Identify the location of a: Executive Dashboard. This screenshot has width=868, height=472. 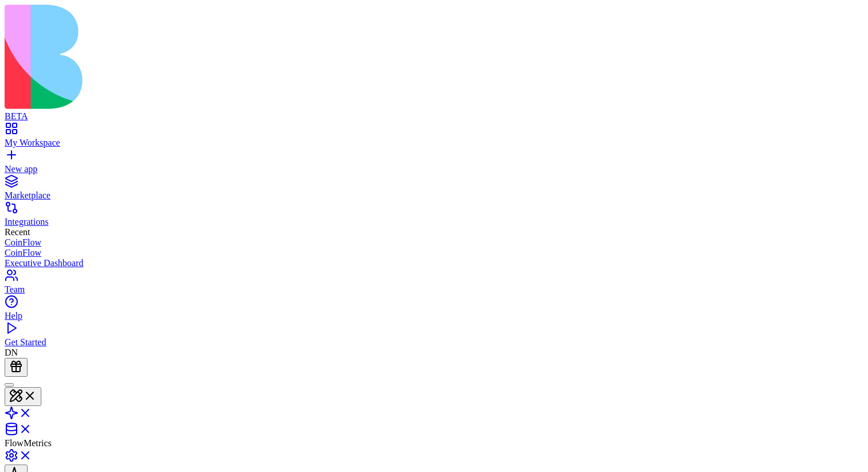
(434, 263).